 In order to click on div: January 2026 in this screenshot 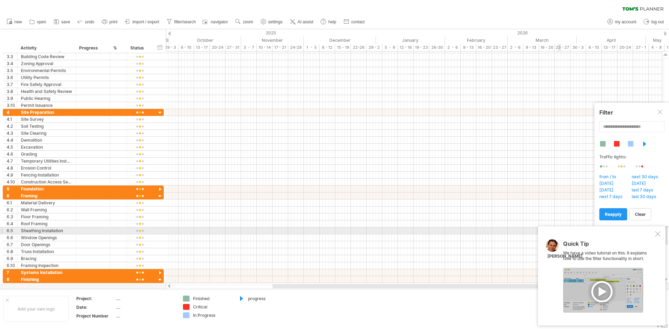, I will do `click(411, 40)`.